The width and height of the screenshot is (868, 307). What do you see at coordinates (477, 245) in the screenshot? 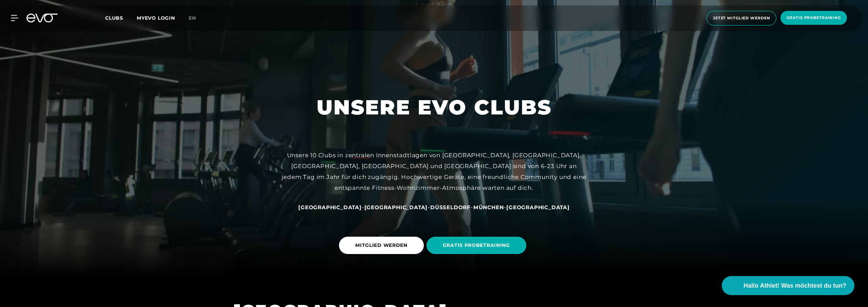
I see `span: GRATIS PROBETRAINING` at bounding box center [477, 245].